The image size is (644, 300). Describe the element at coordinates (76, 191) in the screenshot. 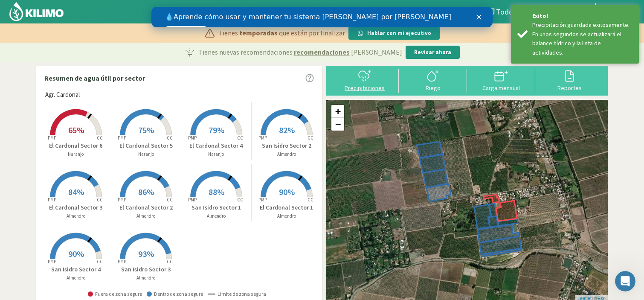

I see `span: 84%` at that location.